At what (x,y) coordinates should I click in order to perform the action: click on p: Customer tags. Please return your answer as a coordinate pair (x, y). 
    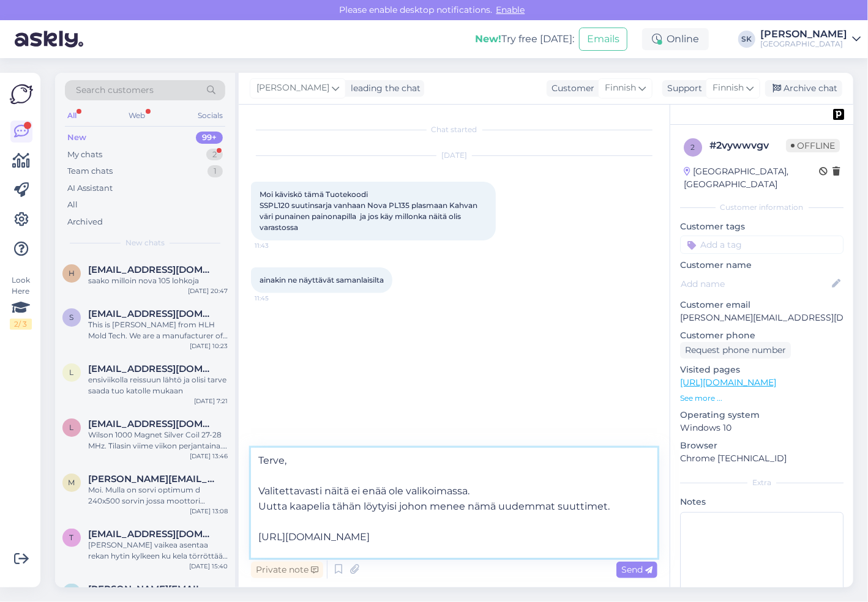
    Looking at the image, I should click on (761, 226).